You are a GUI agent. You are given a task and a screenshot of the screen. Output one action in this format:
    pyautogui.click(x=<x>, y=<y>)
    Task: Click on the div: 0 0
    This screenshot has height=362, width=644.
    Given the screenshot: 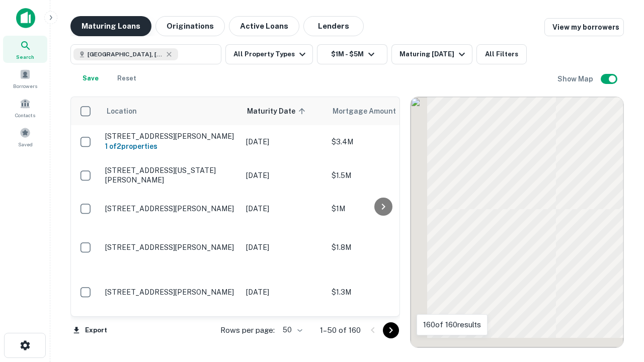 What is the action you would take?
    pyautogui.click(x=517, y=223)
    